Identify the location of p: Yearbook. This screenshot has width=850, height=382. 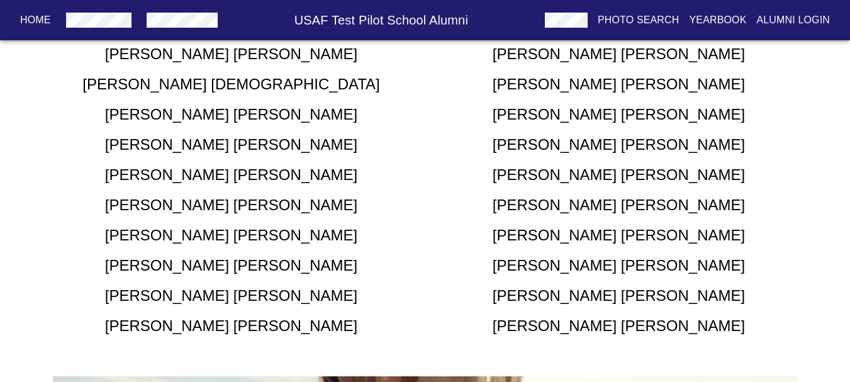
(717, 20).